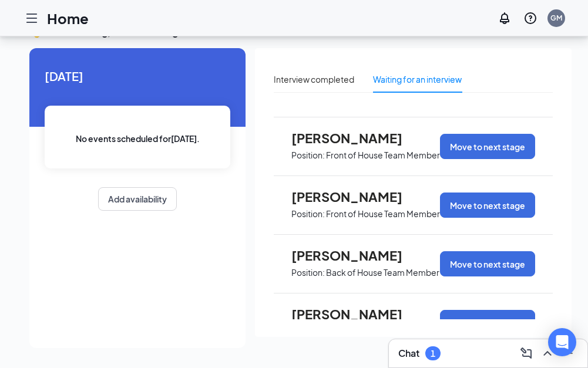 The height and width of the screenshot is (368, 588). What do you see at coordinates (530, 18) in the screenshot?
I see `svg: QuestionInfo` at bounding box center [530, 18].